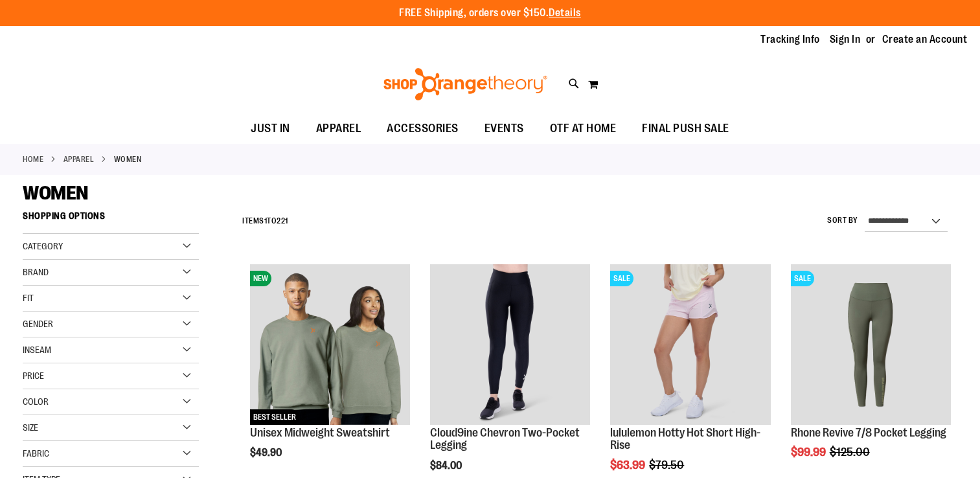  What do you see at coordinates (685, 128) in the screenshot?
I see `span: FINAL PUSH SALE` at bounding box center [685, 128].